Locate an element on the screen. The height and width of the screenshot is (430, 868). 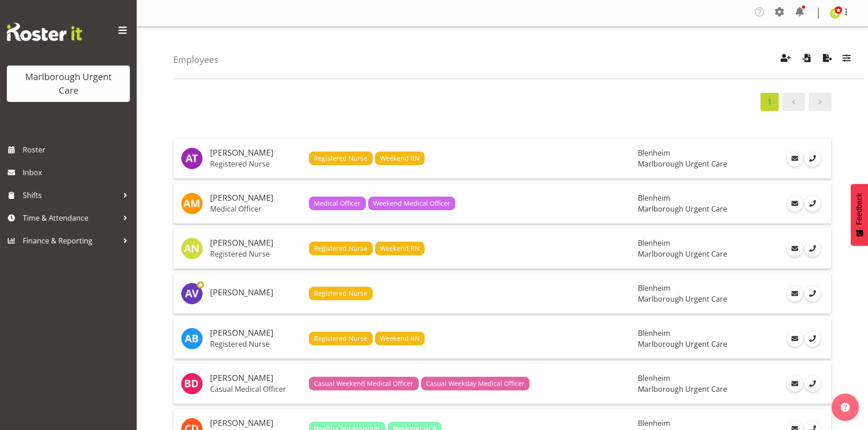
div: Marlborough Urgent Care is located at coordinates (69, 83).